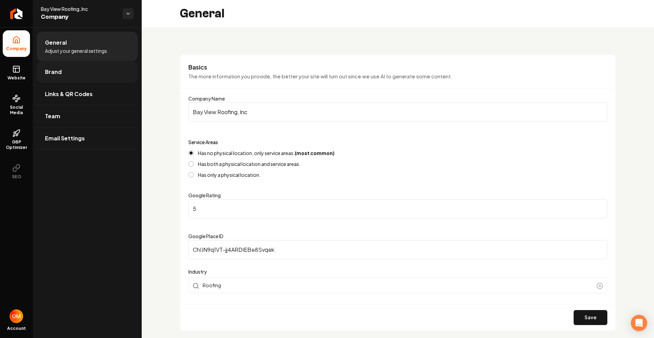 Image resolution: width=654 pixels, height=338 pixels. Describe the element at coordinates (202, 14) in the screenshot. I see `h2: General` at that location.